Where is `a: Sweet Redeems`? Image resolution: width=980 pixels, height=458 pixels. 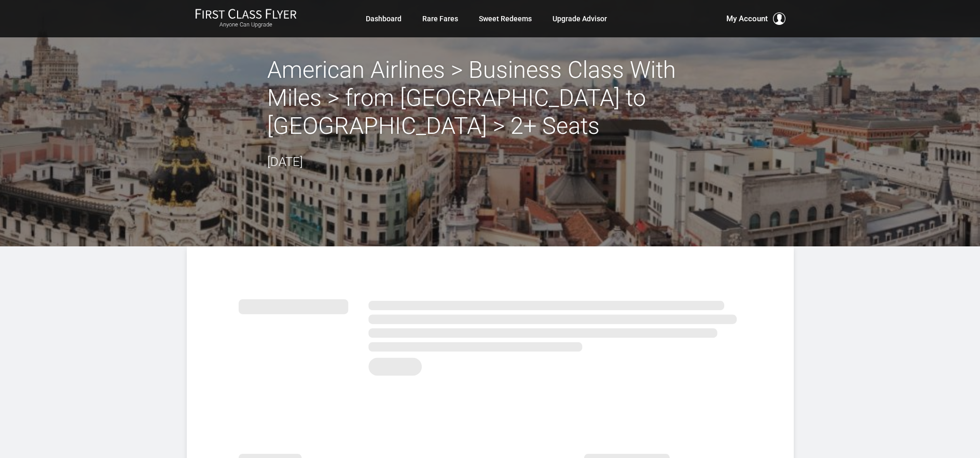 a: Sweet Redeems is located at coordinates (505, 19).